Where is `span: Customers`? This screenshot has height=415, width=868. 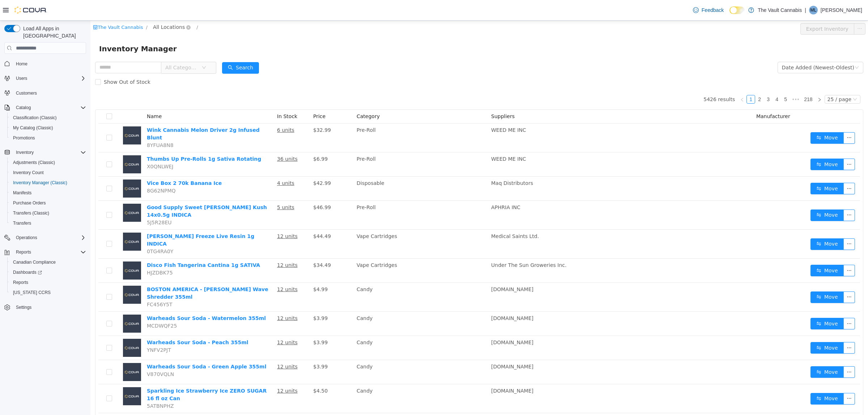
span: Customers is located at coordinates (26, 93).